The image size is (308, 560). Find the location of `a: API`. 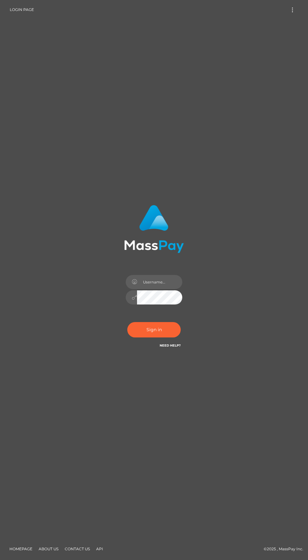

a: API is located at coordinates (100, 549).